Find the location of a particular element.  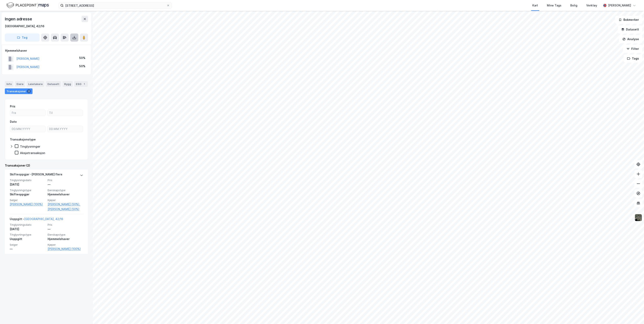

div: Info is located at coordinates (9, 84).